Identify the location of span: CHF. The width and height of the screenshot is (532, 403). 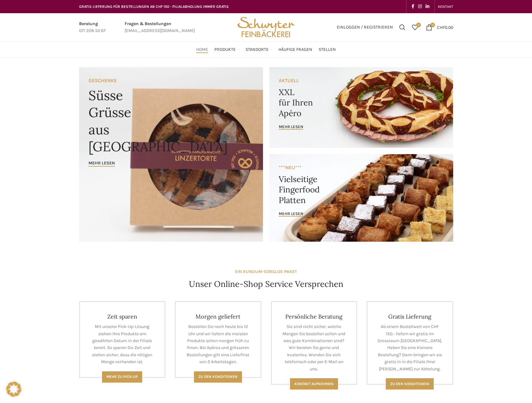
(441, 27).